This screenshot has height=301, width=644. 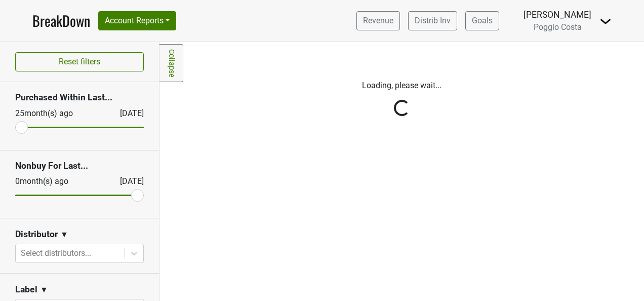 I want to click on a: Collapse, so click(x=171, y=63).